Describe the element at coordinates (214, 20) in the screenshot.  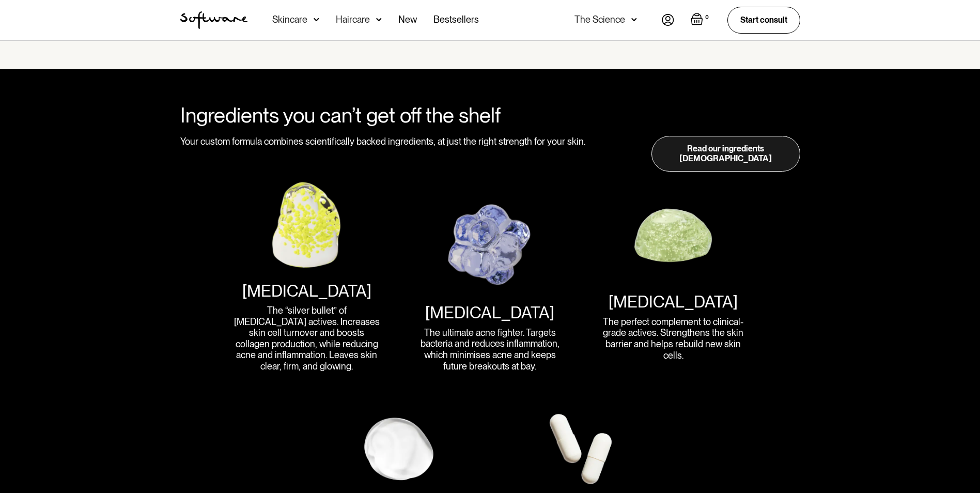
I see `img: Software Logo` at that location.